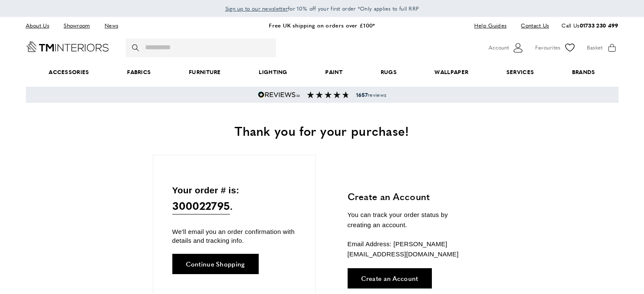 The width and height of the screenshot is (644, 294). I want to click on span: reviews, so click(371, 95).